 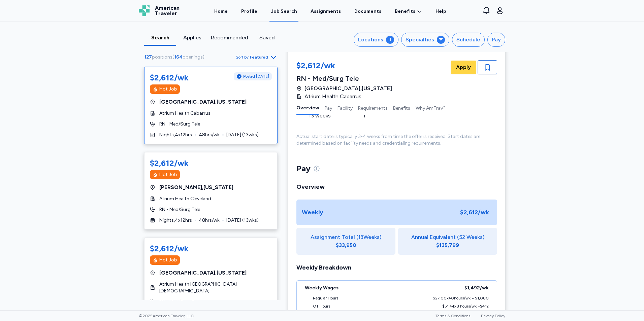 I want to click on span: 127, so click(x=148, y=57).